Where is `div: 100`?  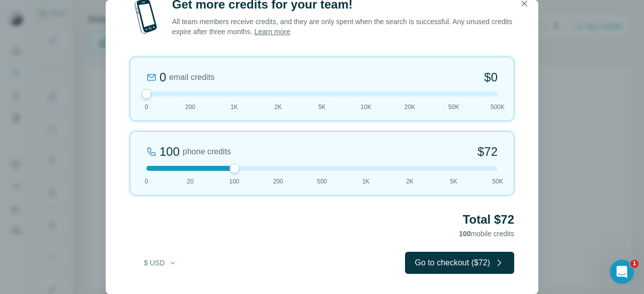
div: 100 is located at coordinates (169, 152).